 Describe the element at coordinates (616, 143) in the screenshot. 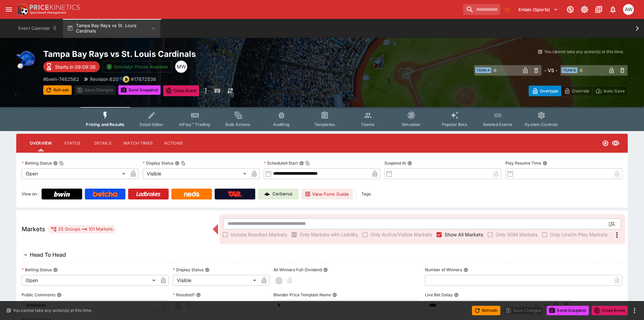

I see `svg: Visible` at that location.